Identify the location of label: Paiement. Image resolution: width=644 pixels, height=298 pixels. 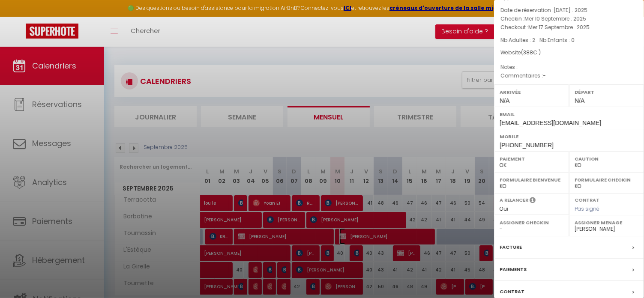
(531, 159).